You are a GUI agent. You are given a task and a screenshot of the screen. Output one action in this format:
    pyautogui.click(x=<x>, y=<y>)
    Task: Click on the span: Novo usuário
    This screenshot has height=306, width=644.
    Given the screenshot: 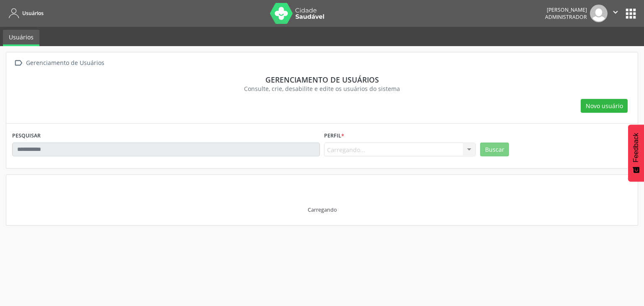 What is the action you would take?
    pyautogui.click(x=604, y=106)
    